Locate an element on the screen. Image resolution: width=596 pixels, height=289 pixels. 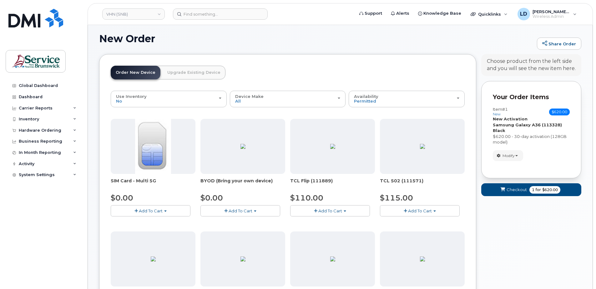
button: Availability Permitted is located at coordinates (406, 99).